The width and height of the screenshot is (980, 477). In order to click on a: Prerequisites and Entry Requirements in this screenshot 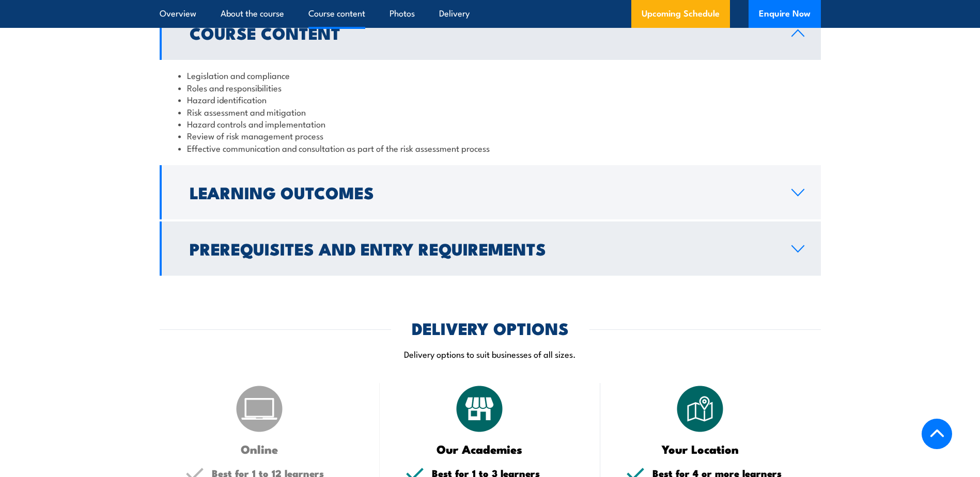, I will do `click(490, 248)`.